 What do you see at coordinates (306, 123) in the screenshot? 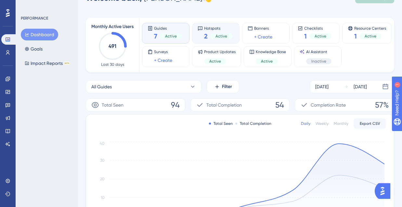
I see `div: Daily` at bounding box center [306, 123].